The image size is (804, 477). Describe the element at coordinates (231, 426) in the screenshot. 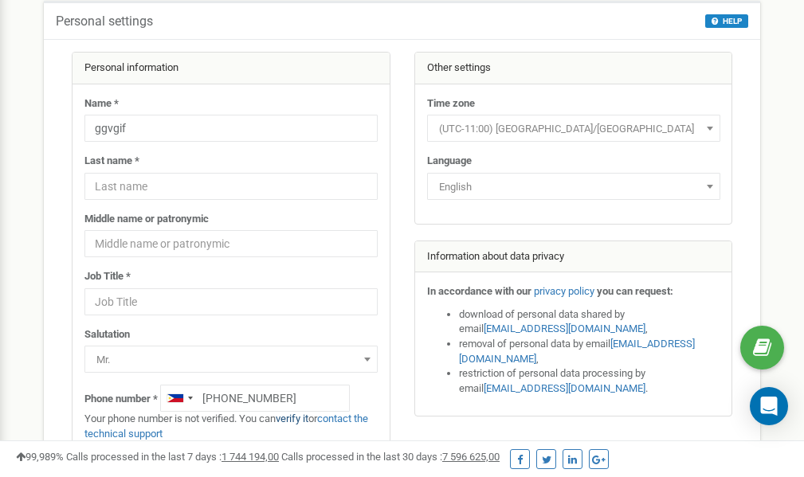

I see `p: Your phone number is not verified. You can or` at that location.